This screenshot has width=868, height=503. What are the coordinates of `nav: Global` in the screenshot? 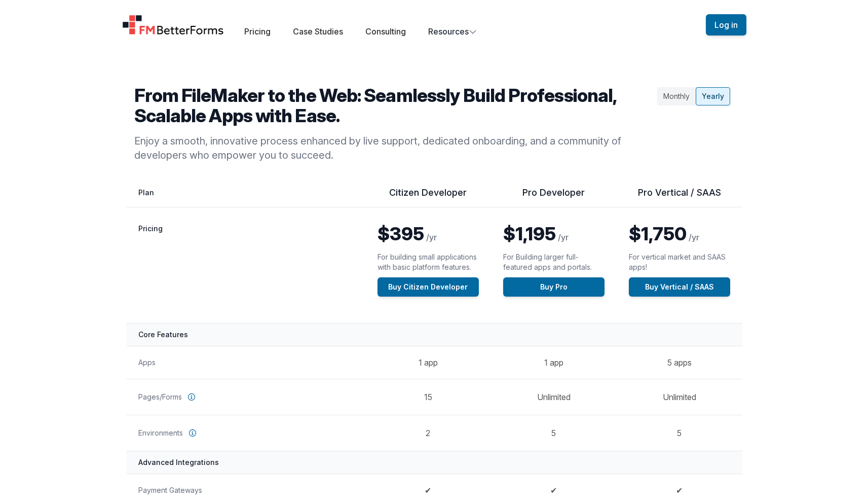 It's located at (435, 25).